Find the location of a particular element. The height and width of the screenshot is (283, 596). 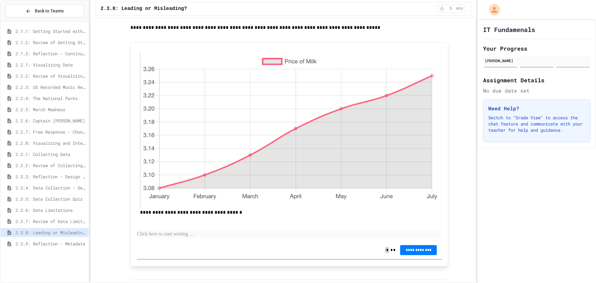

span: 2.3.5: Data Collection Quiz is located at coordinates (51, 199).